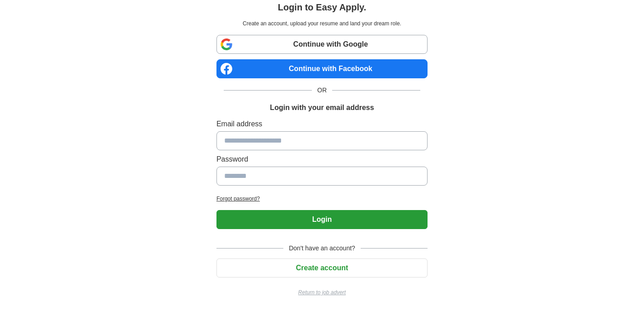  I want to click on button: Login, so click(322, 220).